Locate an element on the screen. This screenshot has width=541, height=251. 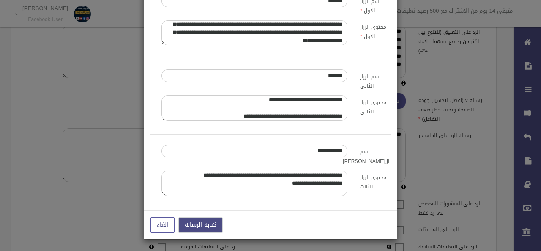
button: الغاء is located at coordinates (162, 225).